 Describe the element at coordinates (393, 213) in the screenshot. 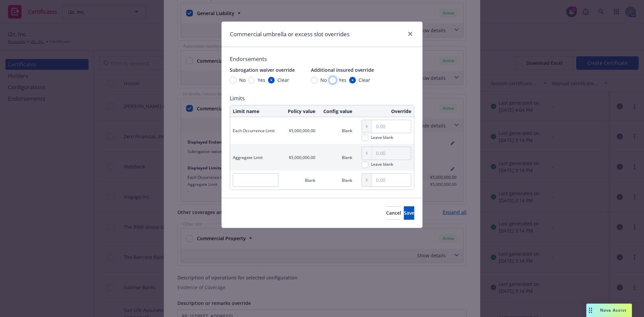

I see `span: Cancel` at that location.